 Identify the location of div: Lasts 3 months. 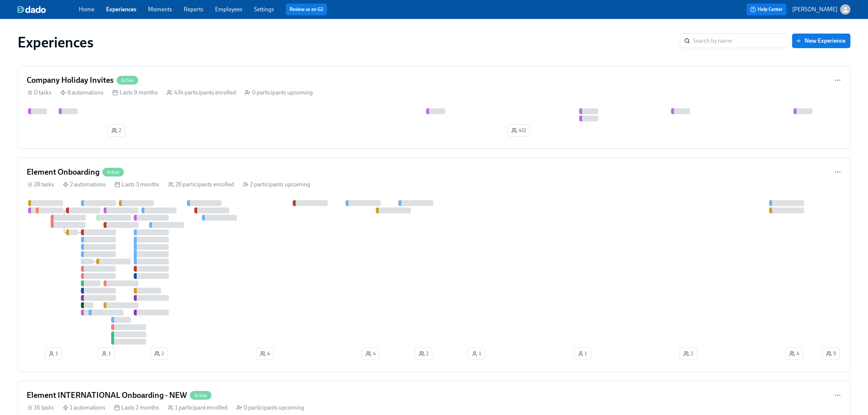
(137, 185).